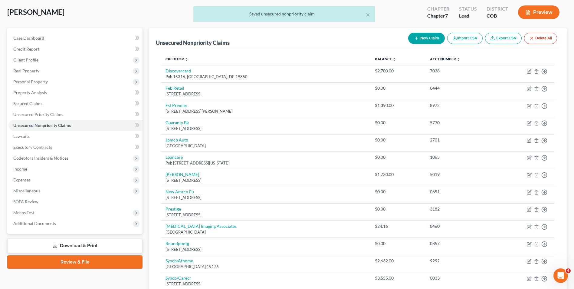 Image resolution: width=574 pixels, height=289 pixels. Describe the element at coordinates (173, 208) in the screenshot. I see `a: Prestige` at that location.